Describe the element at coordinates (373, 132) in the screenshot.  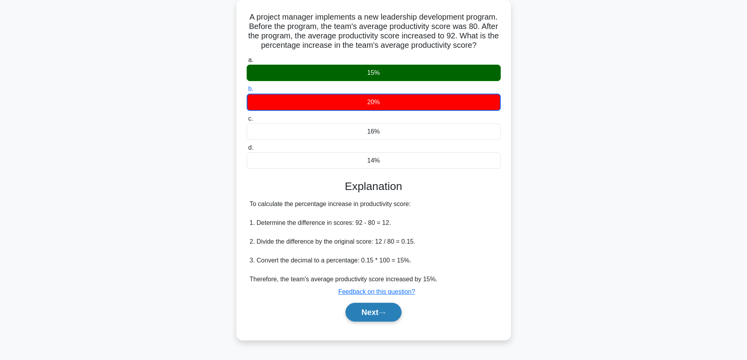
I see `div: 16%` at that location.